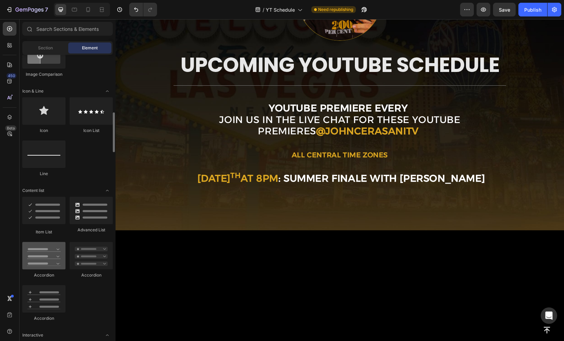 The height and width of the screenshot is (341, 564). Describe the element at coordinates (222, 89) in the screenshot. I see `strong: Youtube premiere every` at that location.